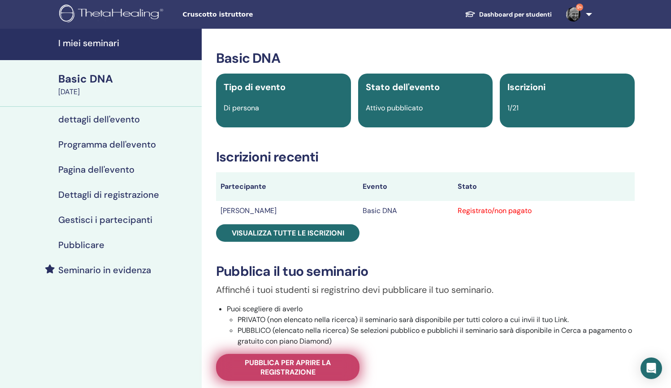 The width and height of the screenshot is (671, 388). I want to click on h4: I miei seminari, so click(127, 43).